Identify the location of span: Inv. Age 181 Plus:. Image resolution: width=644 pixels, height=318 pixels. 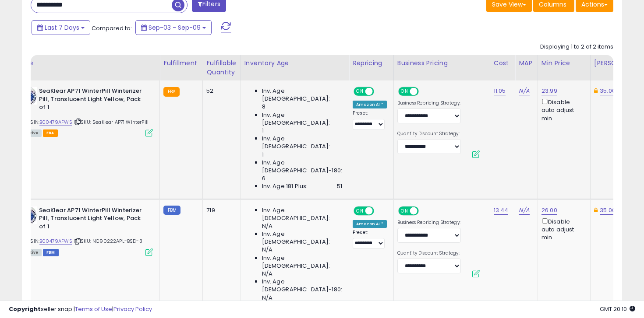
(285, 187).